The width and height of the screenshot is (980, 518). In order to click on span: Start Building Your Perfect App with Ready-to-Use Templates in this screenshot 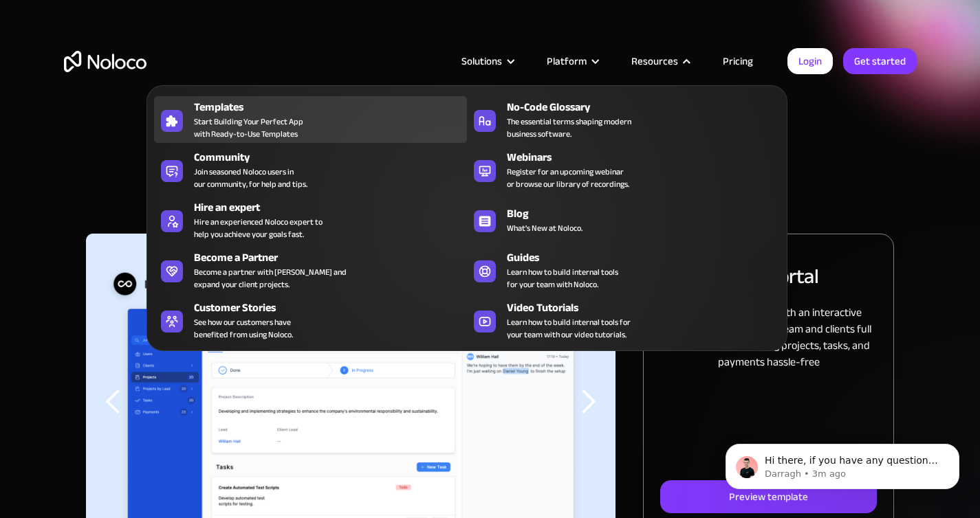, I will do `click(248, 127)`.